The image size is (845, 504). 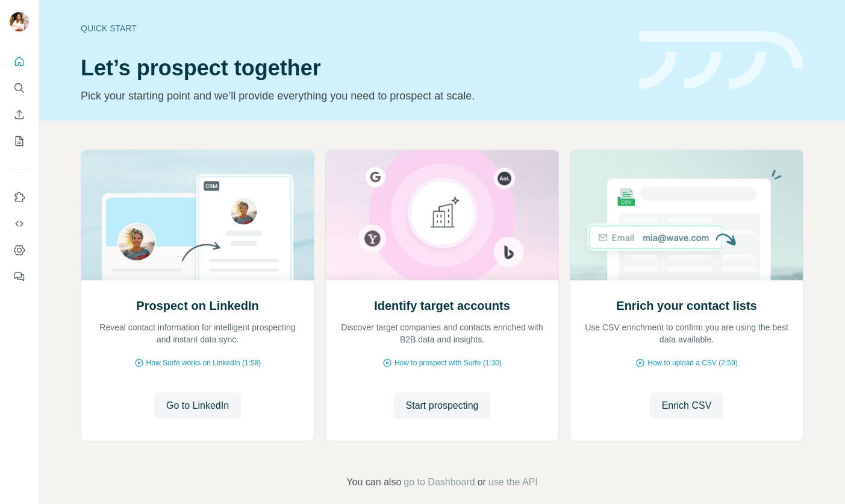 I want to click on img: Avatar, so click(x=19, y=22).